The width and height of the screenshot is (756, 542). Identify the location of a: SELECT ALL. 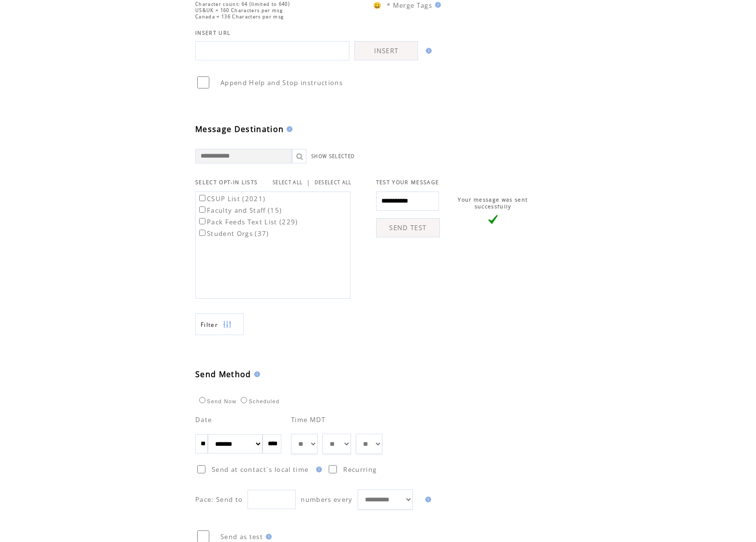
(287, 183).